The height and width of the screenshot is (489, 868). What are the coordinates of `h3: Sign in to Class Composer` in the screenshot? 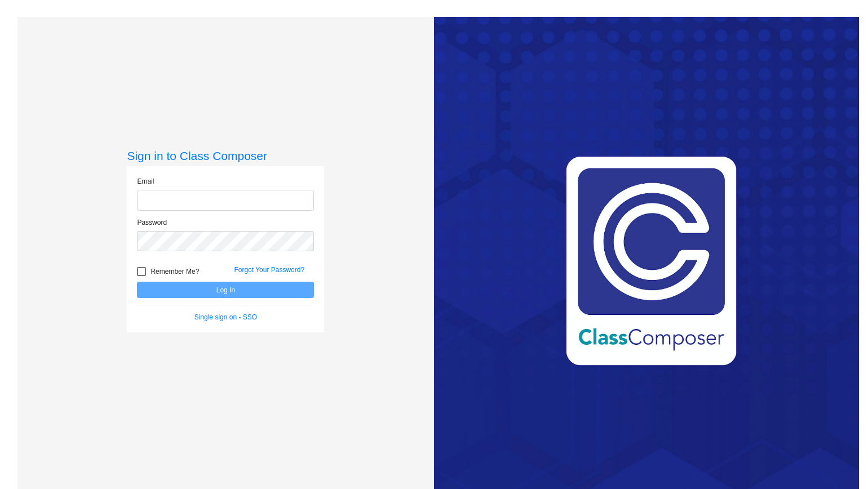 It's located at (225, 156).